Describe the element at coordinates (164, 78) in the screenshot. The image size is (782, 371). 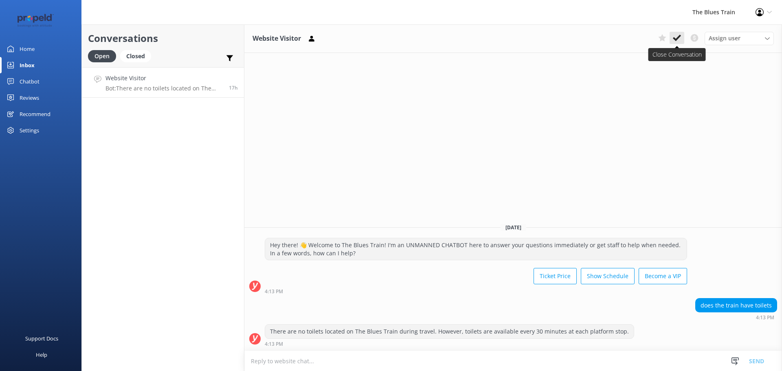
I see `h4: Website Visitor` at that location.